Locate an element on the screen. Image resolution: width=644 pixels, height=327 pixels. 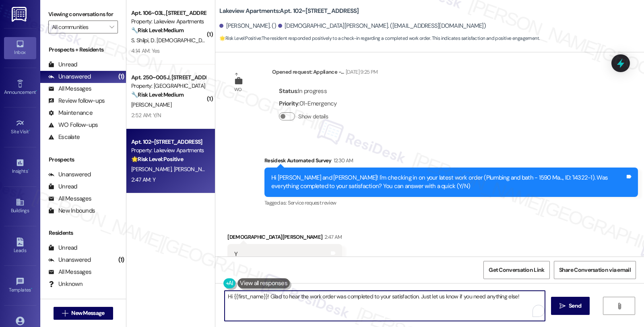
div: Maintenance is located at coordinates (71, 113).